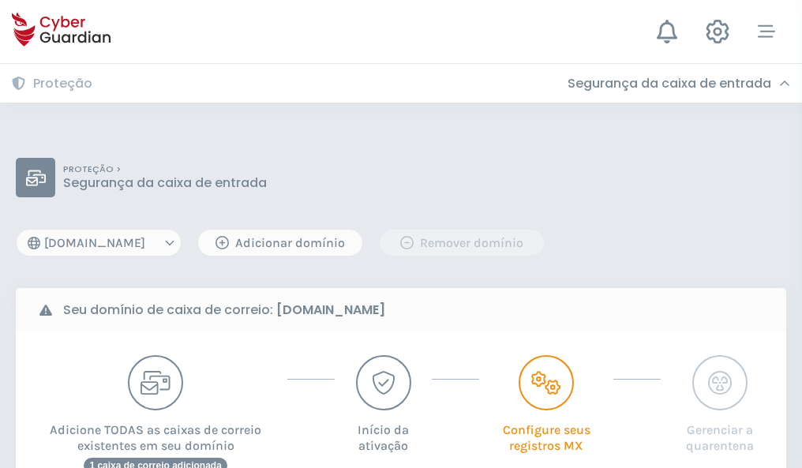 This screenshot has width=802, height=468. Describe the element at coordinates (546, 404) in the screenshot. I see `button: Configure seus registros MX` at that location.